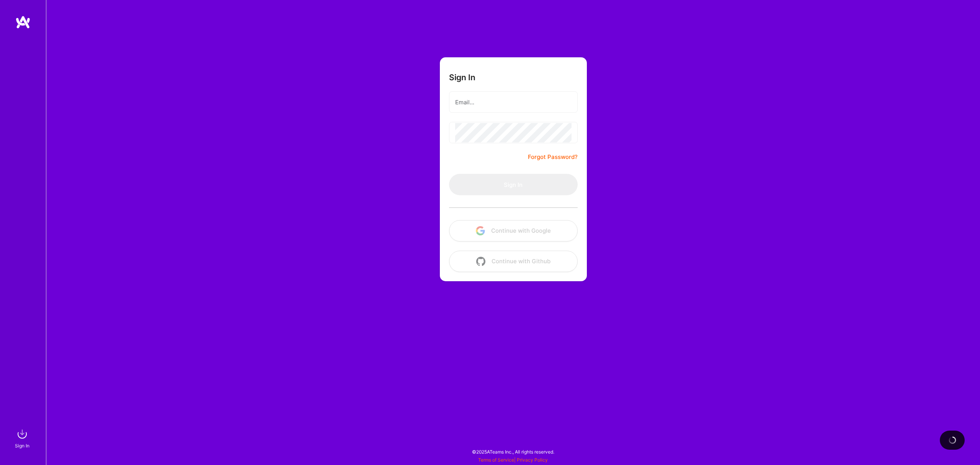  Describe the element at coordinates (461, 77) in the screenshot. I see `h3: Sign In` at that location.